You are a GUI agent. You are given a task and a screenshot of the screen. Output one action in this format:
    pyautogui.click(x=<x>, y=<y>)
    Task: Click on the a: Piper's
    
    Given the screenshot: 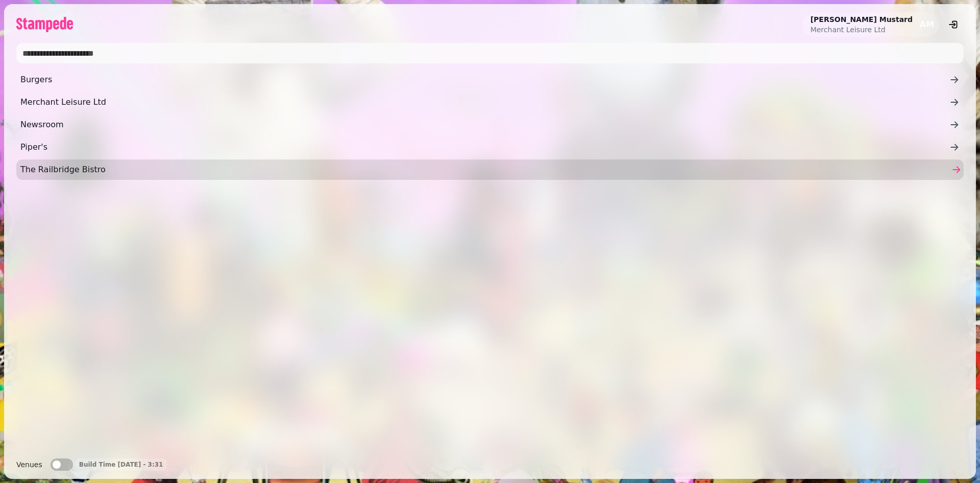 What is the action you would take?
    pyautogui.click(x=490, y=147)
    